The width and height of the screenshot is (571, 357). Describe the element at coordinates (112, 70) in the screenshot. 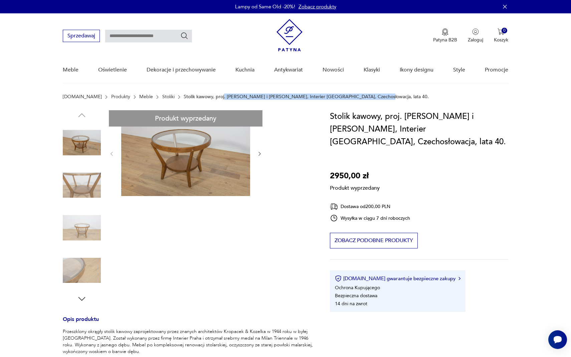

I see `a: Oświetlenie` at that location.